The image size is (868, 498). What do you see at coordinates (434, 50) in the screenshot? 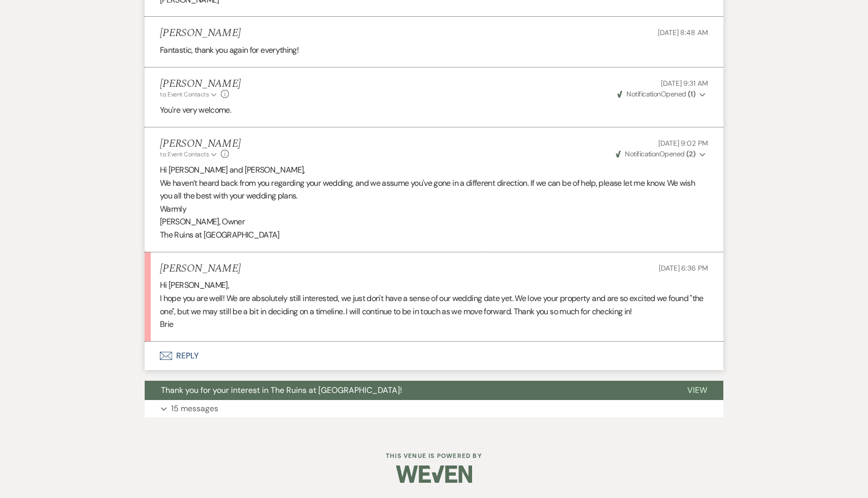
I see `p: Fantastic, thank you again for everything!` at bounding box center [434, 50].